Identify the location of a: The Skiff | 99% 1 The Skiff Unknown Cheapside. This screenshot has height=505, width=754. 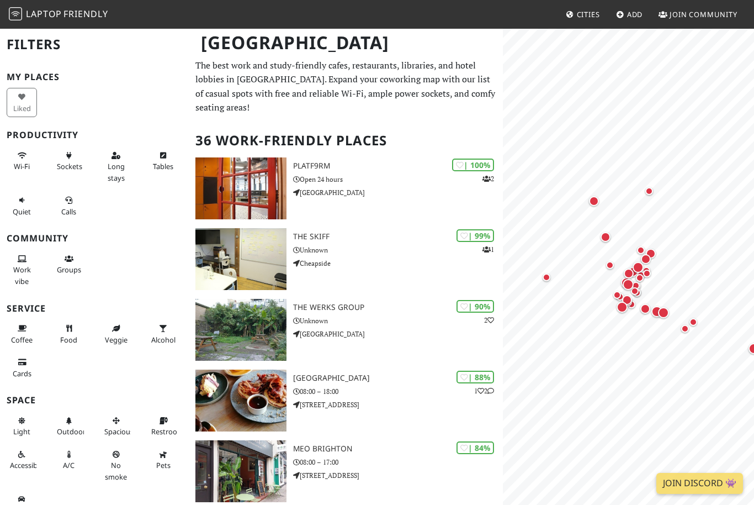
(346, 259).